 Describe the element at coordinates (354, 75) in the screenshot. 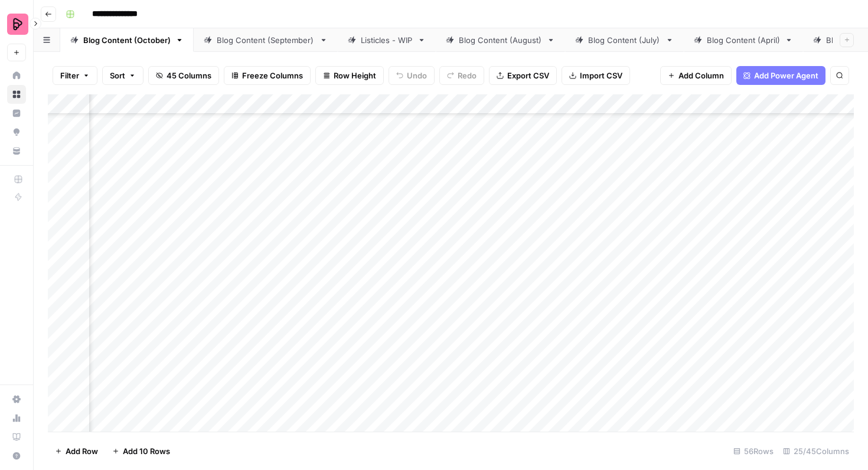

I see `span: Row Height` at that location.